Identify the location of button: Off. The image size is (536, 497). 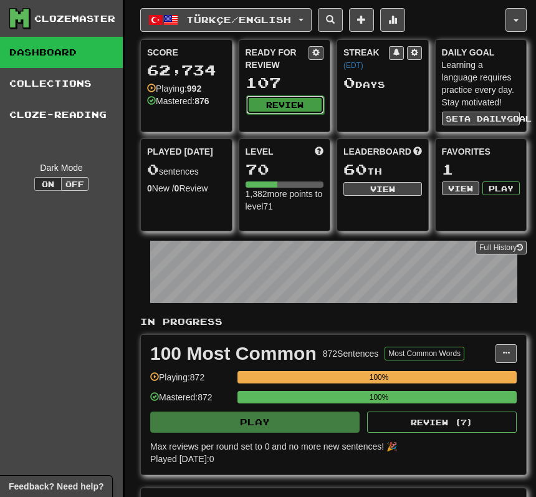
(75, 184).